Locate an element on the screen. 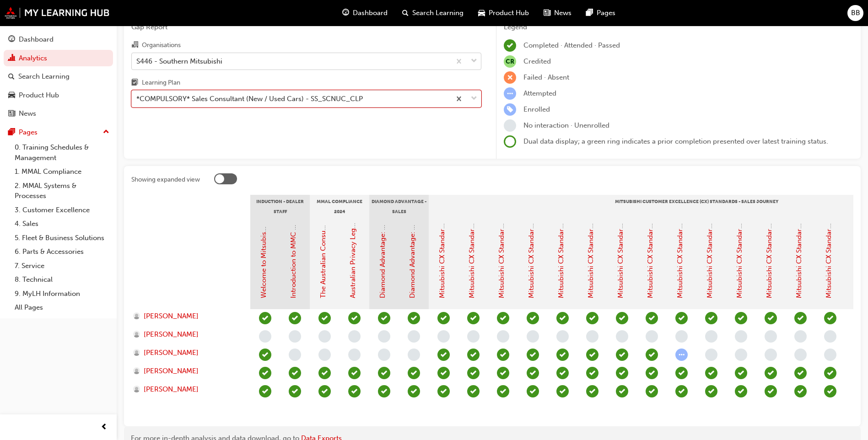  span: No interaction · Unenrolled is located at coordinates (566, 125).